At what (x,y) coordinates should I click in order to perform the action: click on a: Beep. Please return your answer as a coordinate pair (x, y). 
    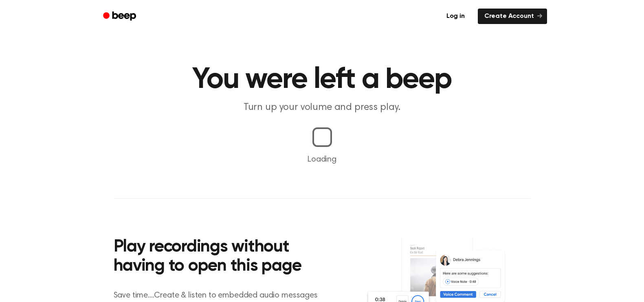
    Looking at the image, I should click on (120, 16).